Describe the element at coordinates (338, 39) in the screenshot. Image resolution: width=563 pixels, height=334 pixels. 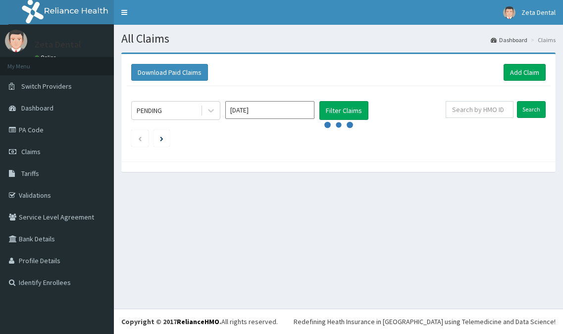
I see `h1: All Claims` at that location.